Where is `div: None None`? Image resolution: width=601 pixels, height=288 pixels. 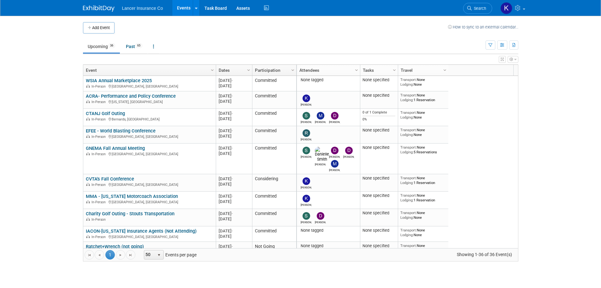 div: None None is located at coordinates (423, 82).